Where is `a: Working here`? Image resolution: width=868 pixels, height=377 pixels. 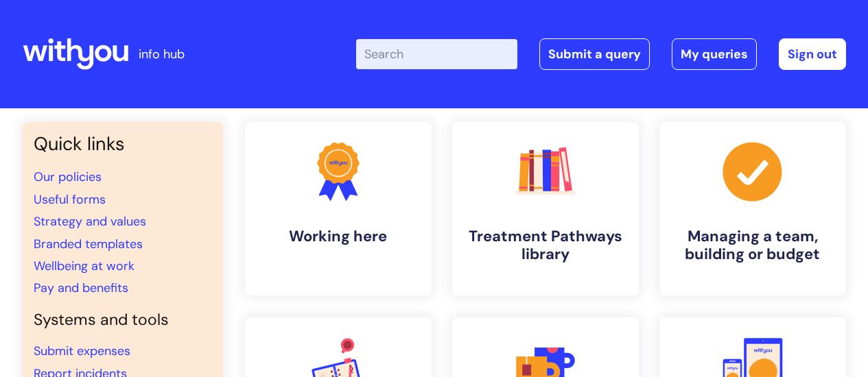
a: Working here is located at coordinates (338, 208).